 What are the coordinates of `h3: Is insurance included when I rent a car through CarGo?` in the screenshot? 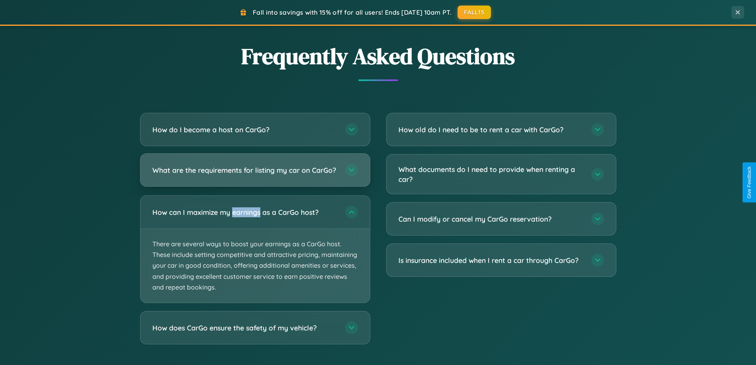 It's located at (491, 260).